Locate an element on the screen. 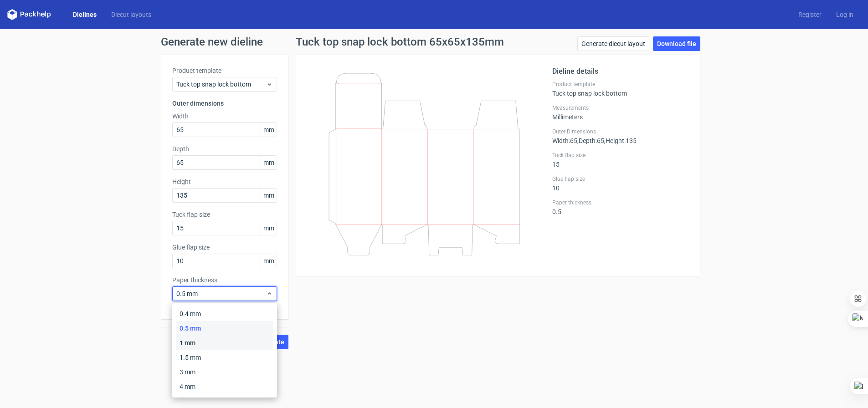 The height and width of the screenshot is (408, 868). label: Height is located at coordinates (225, 182).